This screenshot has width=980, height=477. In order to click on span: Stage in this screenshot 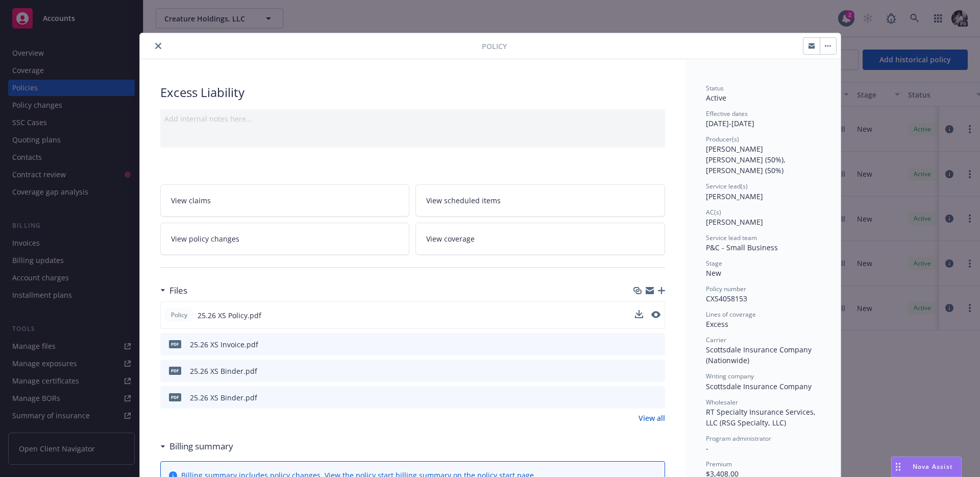, I will do `click(715, 263)`.